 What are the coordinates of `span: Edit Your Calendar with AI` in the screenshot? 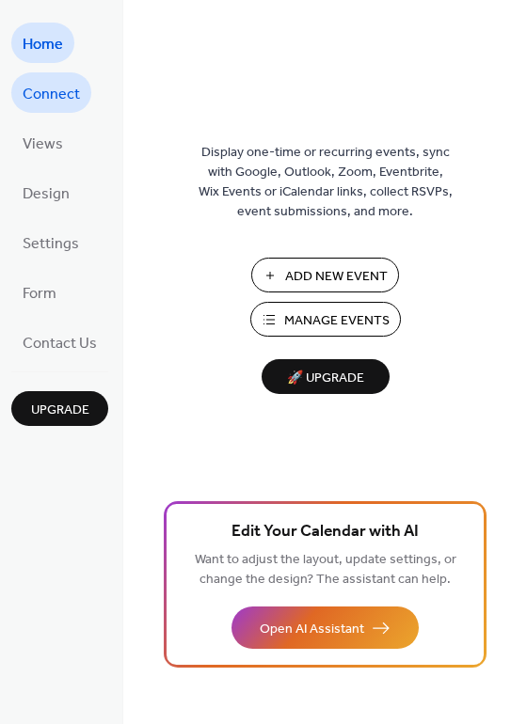 It's located at (325, 532).